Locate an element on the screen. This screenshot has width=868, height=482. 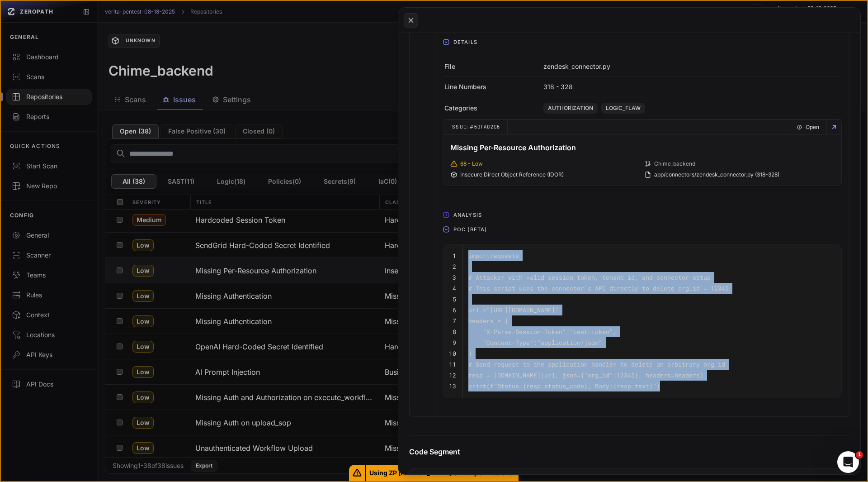
code: 13 is located at coordinates (452, 386).